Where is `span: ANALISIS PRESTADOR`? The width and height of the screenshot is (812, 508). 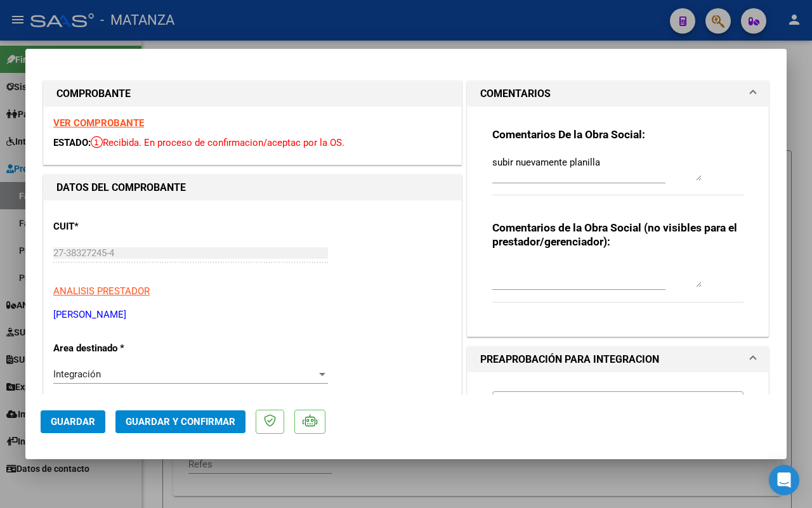
span: ANALISIS PRESTADOR is located at coordinates (101, 291).